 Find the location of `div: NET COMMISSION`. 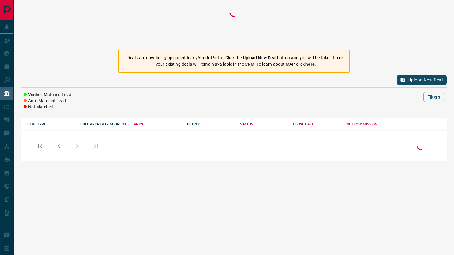

div: NET COMMISSION is located at coordinates (370, 124).